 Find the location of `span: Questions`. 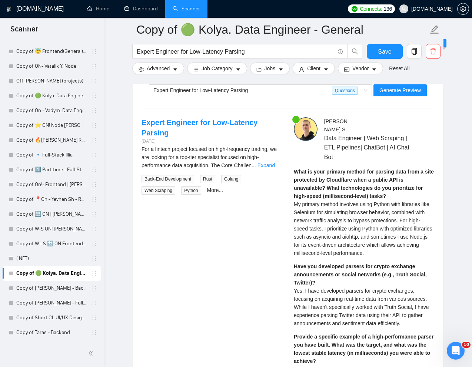

span: Questions is located at coordinates (345, 91).